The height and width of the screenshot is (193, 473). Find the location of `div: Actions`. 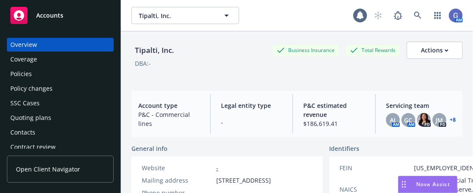

div: Actions is located at coordinates (435, 50).